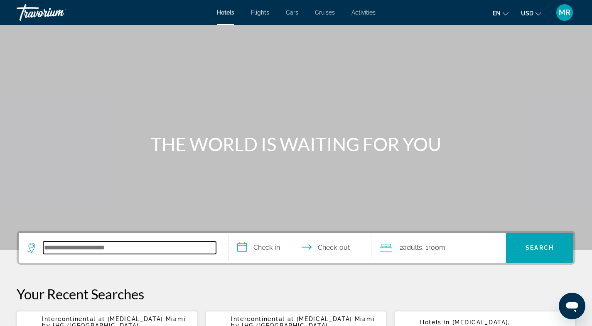 Image resolution: width=592 pixels, height=326 pixels. I want to click on span: 2, so click(411, 247).